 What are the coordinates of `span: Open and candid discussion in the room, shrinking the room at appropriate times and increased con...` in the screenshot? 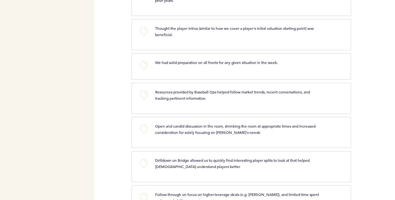 It's located at (236, 129).